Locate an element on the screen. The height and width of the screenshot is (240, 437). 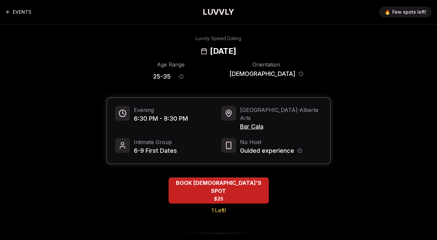
span: Intimate Group is located at coordinates (155, 142).